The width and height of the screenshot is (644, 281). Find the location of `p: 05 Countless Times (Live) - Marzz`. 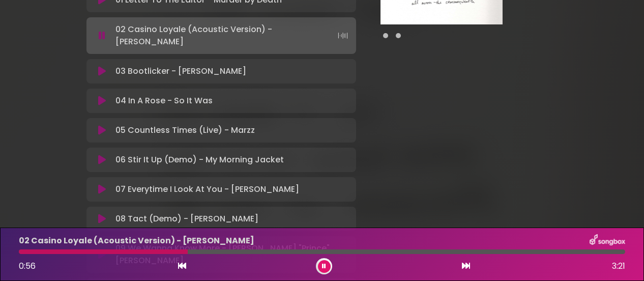

p: 05 Countless Times (Live) - Marzz is located at coordinates (185, 131).